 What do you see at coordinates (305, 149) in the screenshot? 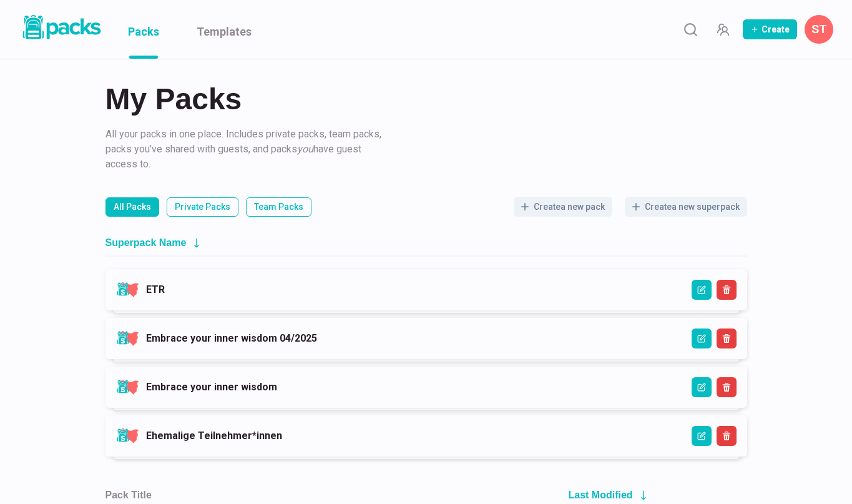
I see `i: you` at bounding box center [305, 149].